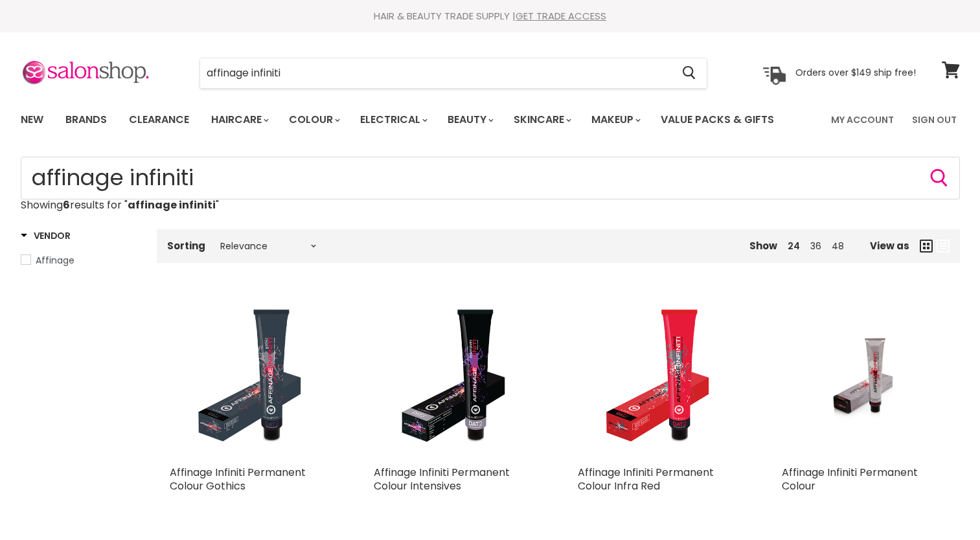 The height and width of the screenshot is (540, 980). What do you see at coordinates (815, 246) in the screenshot?
I see `a: 36` at bounding box center [815, 246].